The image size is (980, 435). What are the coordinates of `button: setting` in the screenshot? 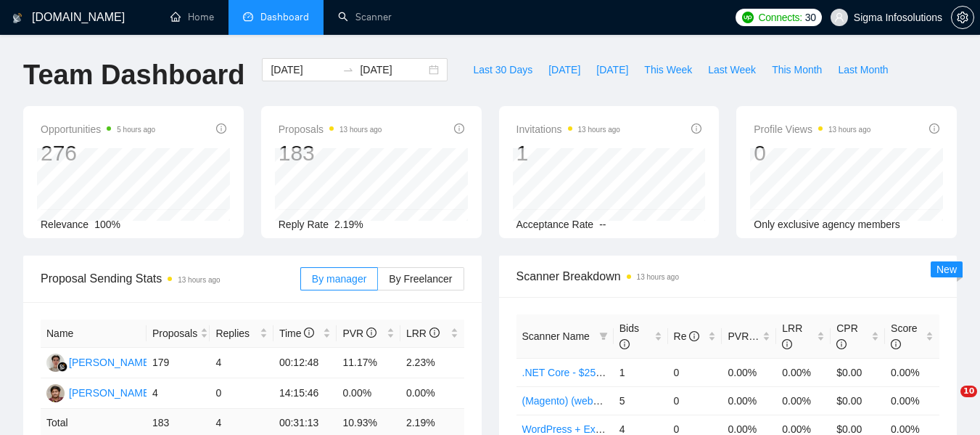 It's located at (963, 18).